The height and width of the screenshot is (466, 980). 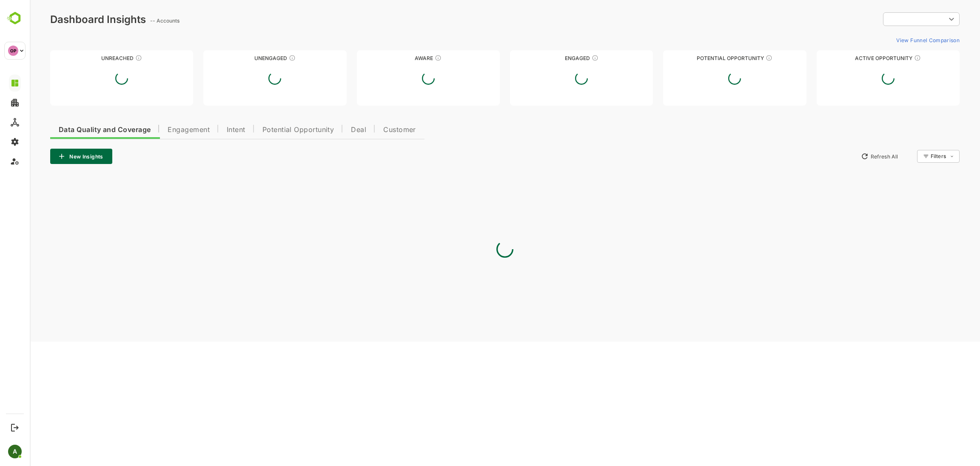 What do you see at coordinates (399, 58) in the screenshot?
I see `div: Aware` at bounding box center [399, 58].